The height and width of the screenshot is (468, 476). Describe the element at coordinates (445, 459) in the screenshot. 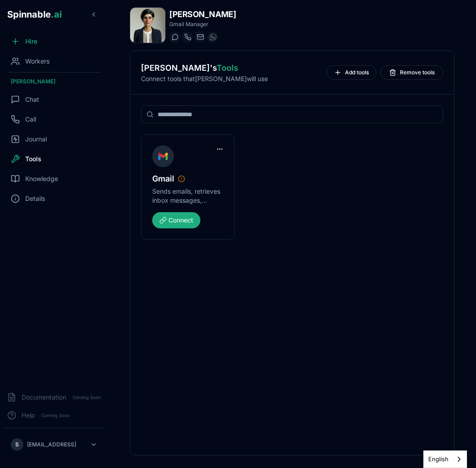

I see `div: Language` at that location.